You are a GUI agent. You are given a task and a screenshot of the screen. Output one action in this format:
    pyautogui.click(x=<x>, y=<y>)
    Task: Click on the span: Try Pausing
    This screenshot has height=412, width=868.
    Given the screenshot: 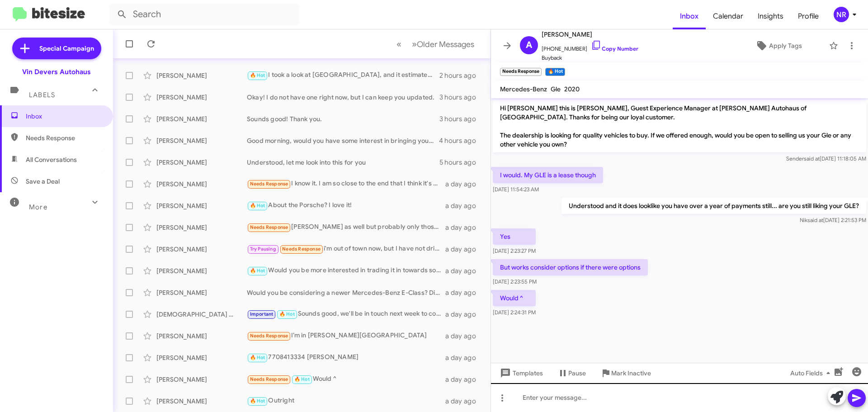 What is the action you would take?
    pyautogui.click(x=263, y=249)
    